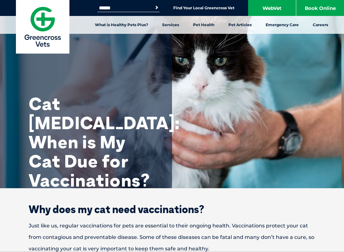 The height and width of the screenshot is (252, 344). What do you see at coordinates (321, 25) in the screenshot?
I see `a: Careers` at bounding box center [321, 25].